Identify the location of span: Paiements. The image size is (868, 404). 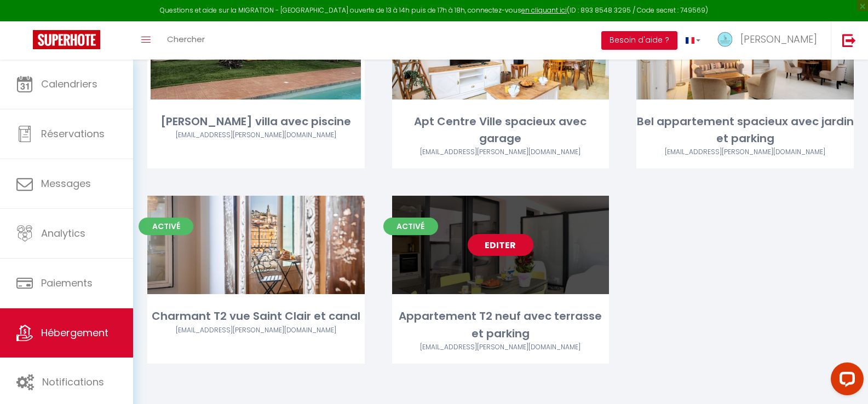
(67, 283).